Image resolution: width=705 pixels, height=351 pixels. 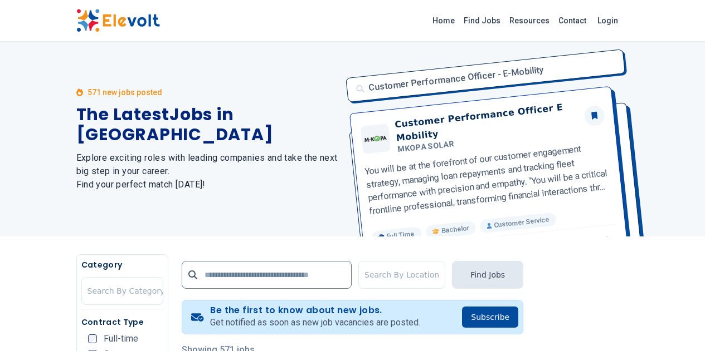 What do you see at coordinates (125, 92) in the screenshot?
I see `p: 571 new jobs posted` at bounding box center [125, 92].